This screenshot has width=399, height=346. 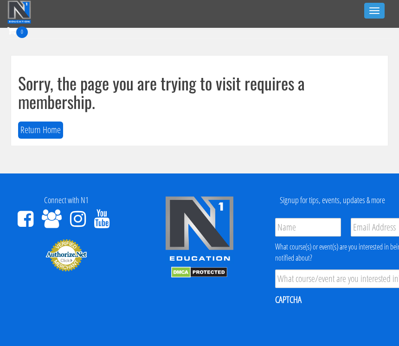 What do you see at coordinates (199, 230) in the screenshot?
I see `img: n1-edu-logo` at bounding box center [199, 230].